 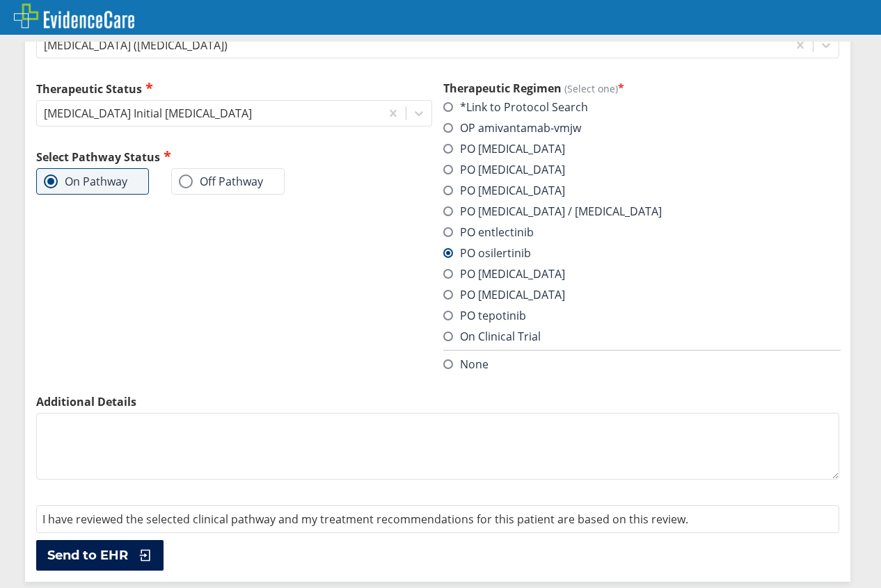 I want to click on label: PO tepotinib, so click(x=484, y=316).